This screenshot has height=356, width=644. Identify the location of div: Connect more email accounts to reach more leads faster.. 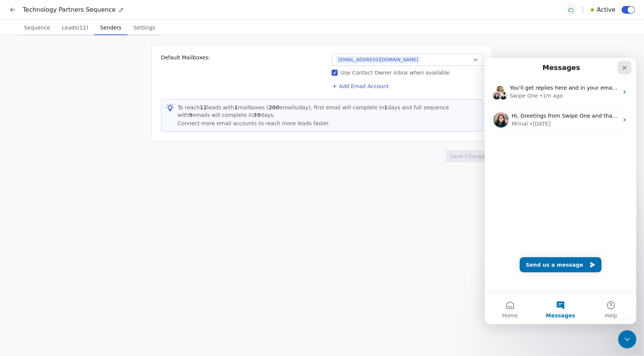
(328, 124).